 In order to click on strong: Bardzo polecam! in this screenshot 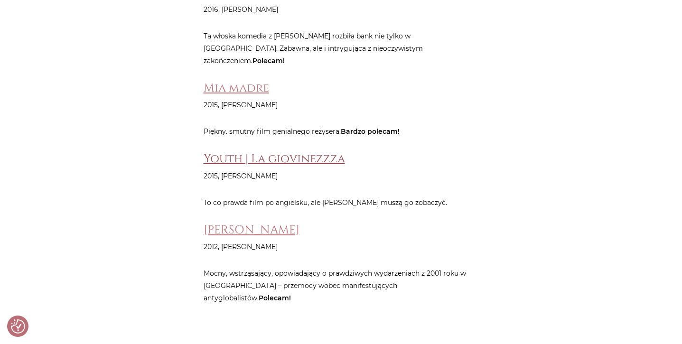, I will do `click(370, 131)`.